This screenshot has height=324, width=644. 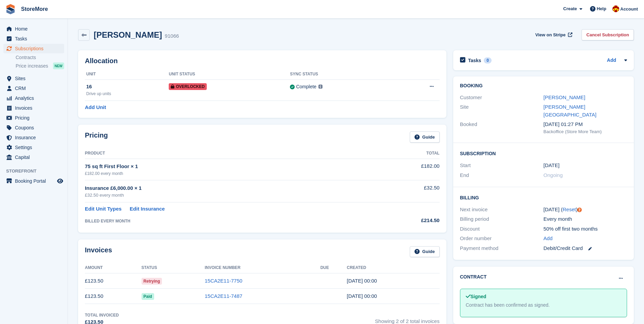 I want to click on a: Preview store, so click(x=60, y=181).